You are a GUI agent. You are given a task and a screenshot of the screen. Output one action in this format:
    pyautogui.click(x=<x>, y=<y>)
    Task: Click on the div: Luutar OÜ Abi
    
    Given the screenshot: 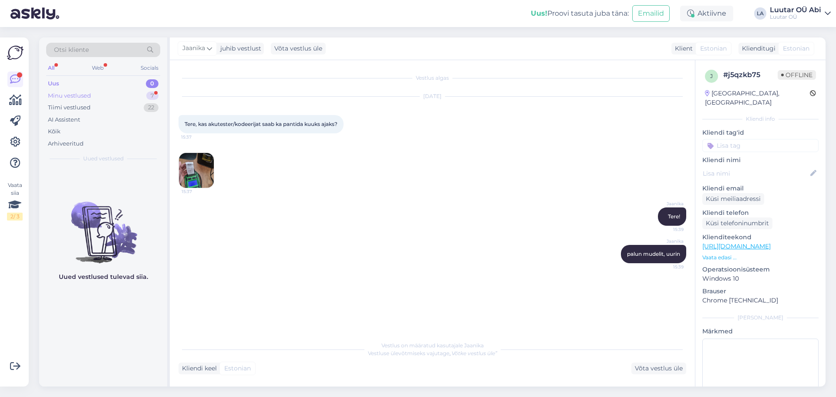 What is the action you would take?
    pyautogui.click(x=796, y=10)
    